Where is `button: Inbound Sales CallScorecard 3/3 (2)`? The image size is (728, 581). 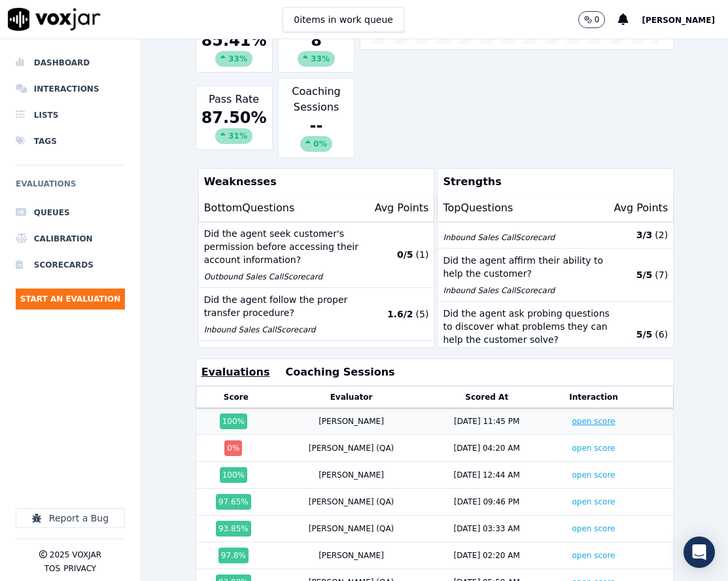 button: Inbound Sales CallScorecard 3/3 (2) is located at coordinates (555, 235).